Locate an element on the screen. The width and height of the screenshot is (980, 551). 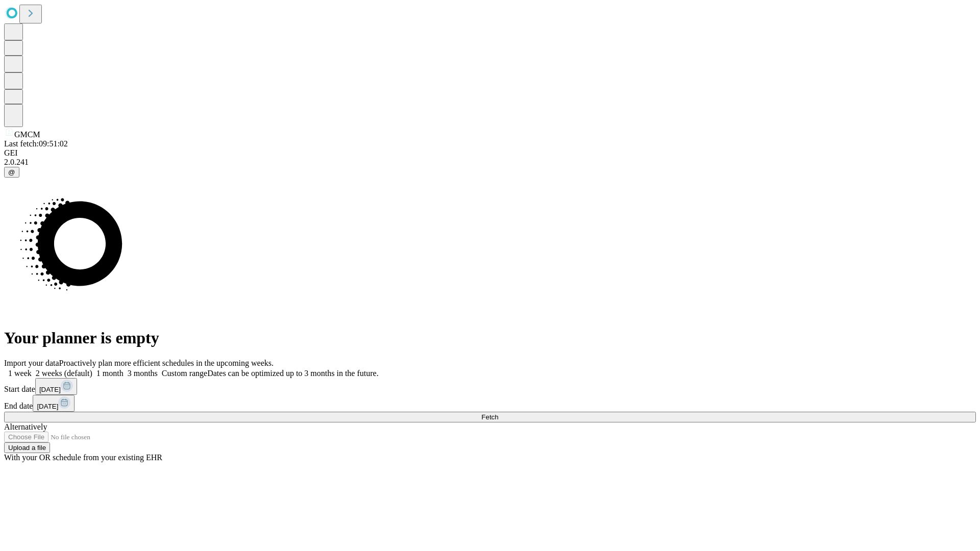
div: 2.0.241 is located at coordinates (490, 162).